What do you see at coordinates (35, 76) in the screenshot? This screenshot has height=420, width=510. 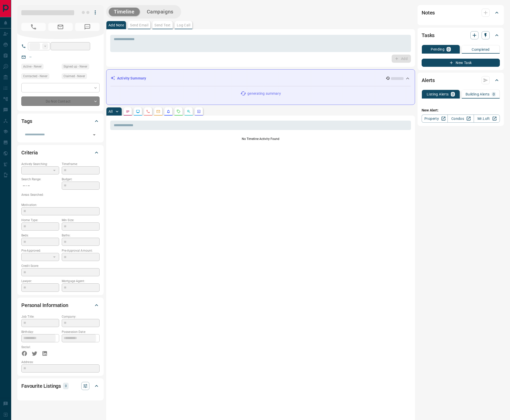 I see `span: Contacted - Never` at bounding box center [35, 76].